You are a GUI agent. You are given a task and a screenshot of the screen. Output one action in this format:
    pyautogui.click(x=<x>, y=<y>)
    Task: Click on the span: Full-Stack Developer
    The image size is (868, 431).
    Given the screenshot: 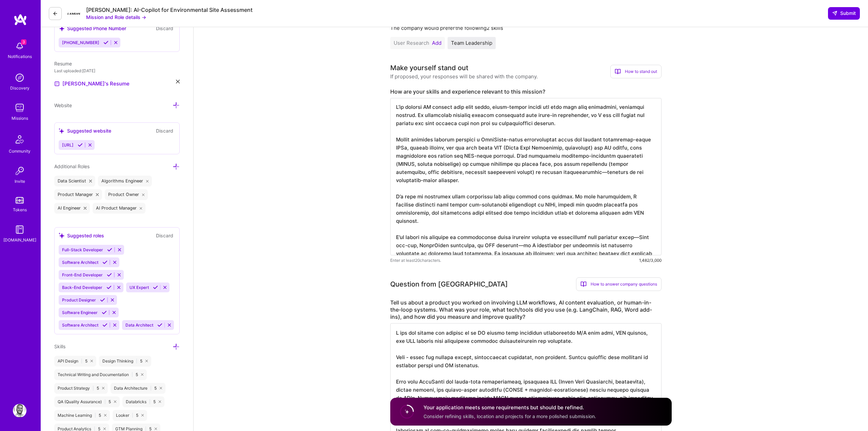 What is the action you would take?
    pyautogui.click(x=82, y=250)
    